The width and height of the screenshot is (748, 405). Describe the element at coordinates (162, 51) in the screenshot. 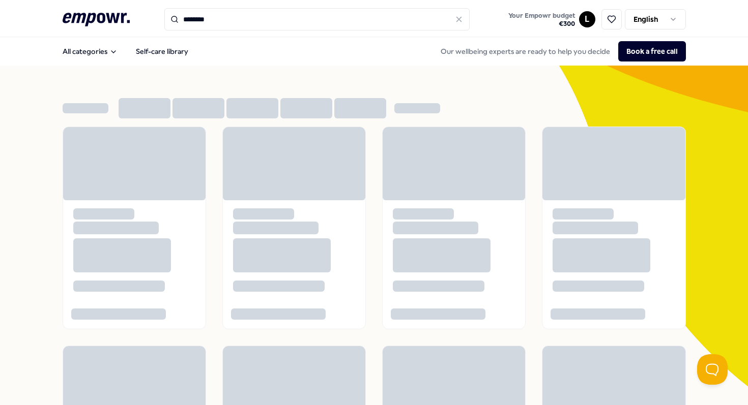

I see `a: Self-care library` at that location.